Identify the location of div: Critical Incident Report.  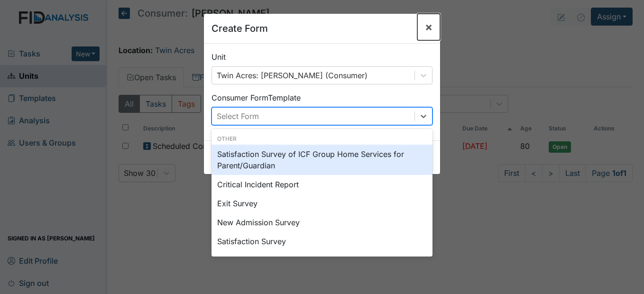
(322, 185).